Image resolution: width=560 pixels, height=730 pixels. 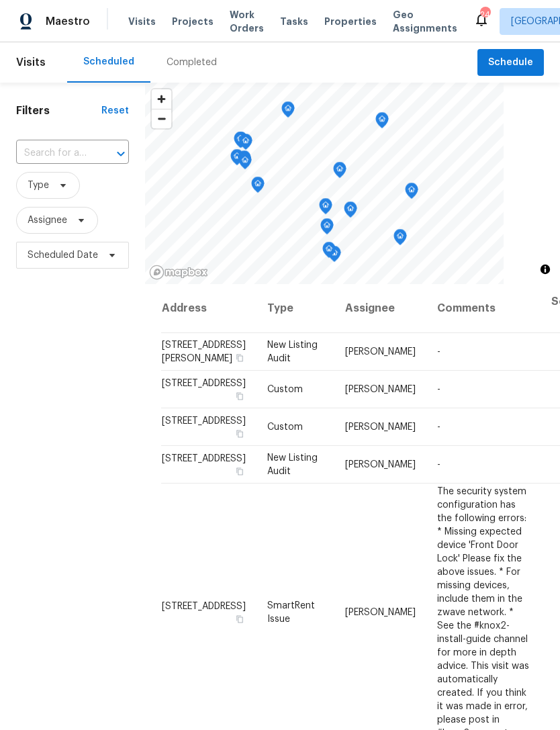 I want to click on div: Reset, so click(x=115, y=111).